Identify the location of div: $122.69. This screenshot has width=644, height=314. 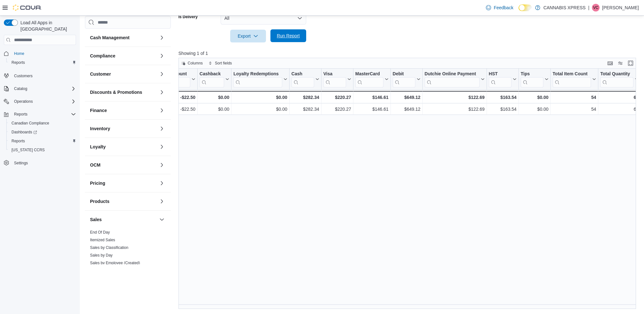
(455, 109).